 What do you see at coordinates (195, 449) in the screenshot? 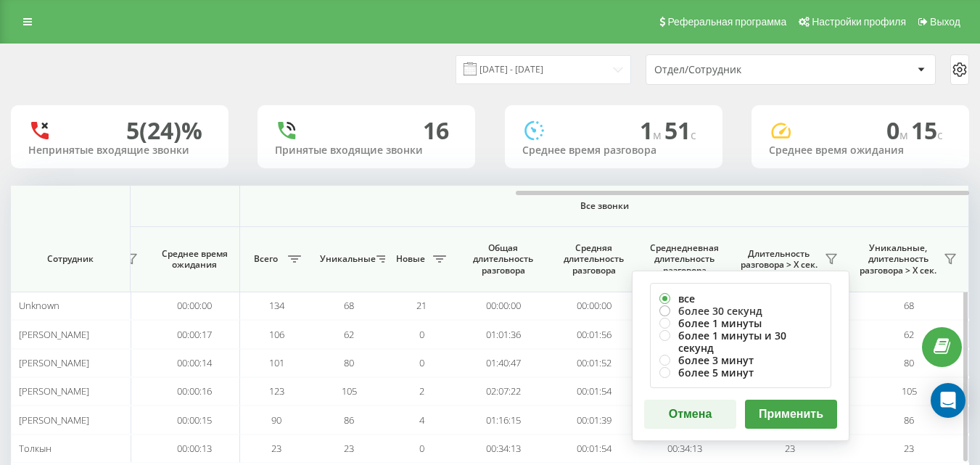
I see `td: 00:00:13` at bounding box center [195, 449].